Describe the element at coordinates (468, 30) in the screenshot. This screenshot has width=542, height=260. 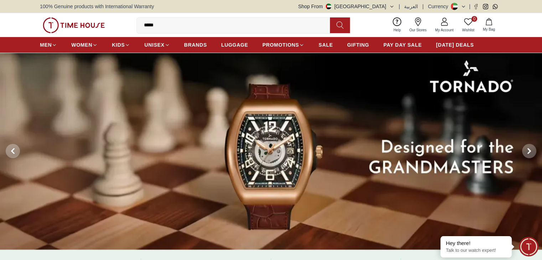
I see `span: Wishlist` at that location.